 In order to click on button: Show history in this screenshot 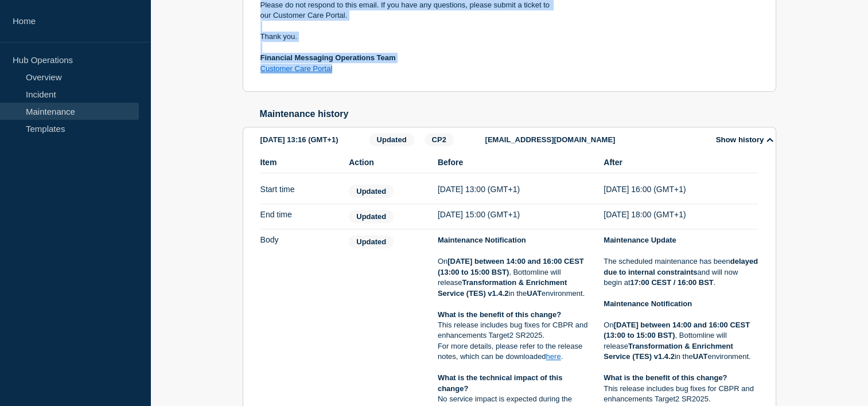, I will do `click(745, 139)`.